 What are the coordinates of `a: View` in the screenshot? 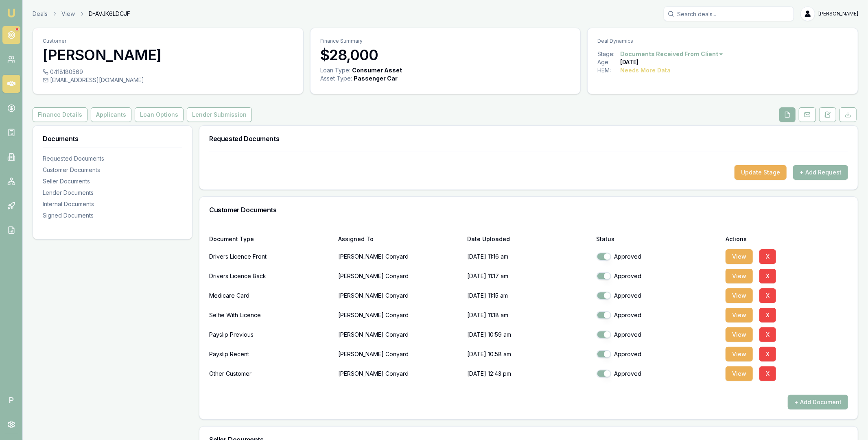 It's located at (68, 14).